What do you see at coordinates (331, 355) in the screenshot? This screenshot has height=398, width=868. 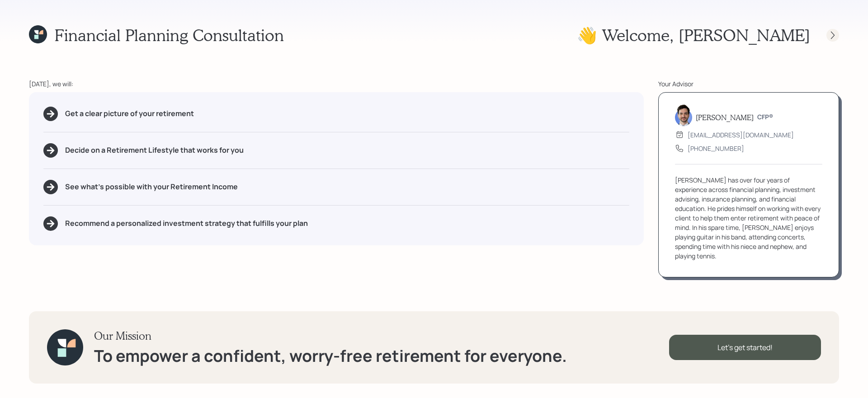 I see `h1: To empower a confident, worry-free retirement for everyone.` at bounding box center [331, 355].